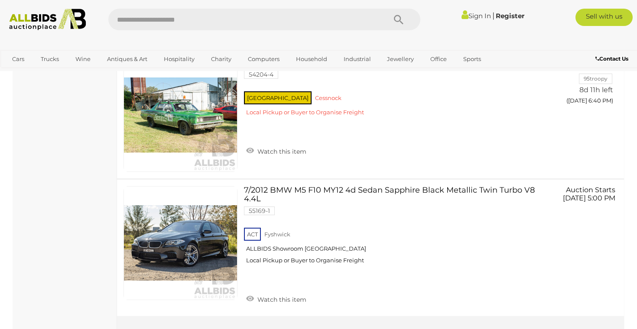 The width and height of the screenshot is (637, 329). Describe the element at coordinates (613, 59) in the screenshot. I see `a: Contact Us` at that location.